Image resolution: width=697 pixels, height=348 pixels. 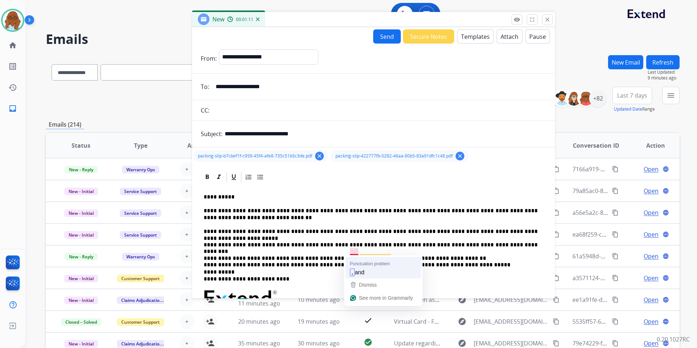 What do you see at coordinates (140, 146) in the screenshot?
I see `span: Type` at bounding box center [140, 146].